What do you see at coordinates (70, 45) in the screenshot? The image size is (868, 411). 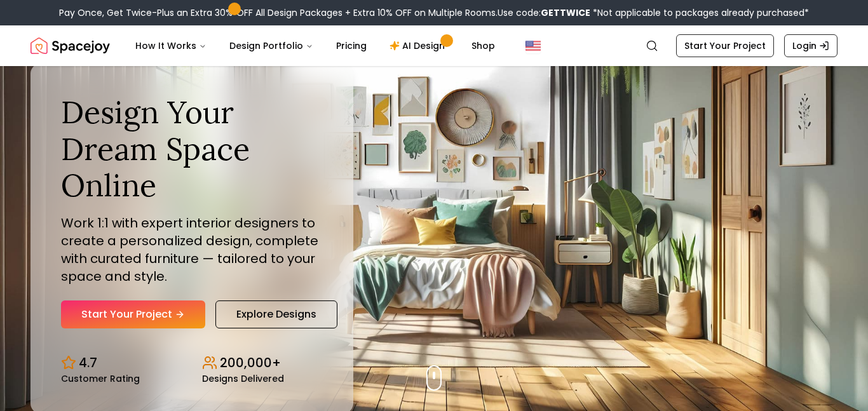 I see `img: Spacejoy Logo` at bounding box center [70, 45].